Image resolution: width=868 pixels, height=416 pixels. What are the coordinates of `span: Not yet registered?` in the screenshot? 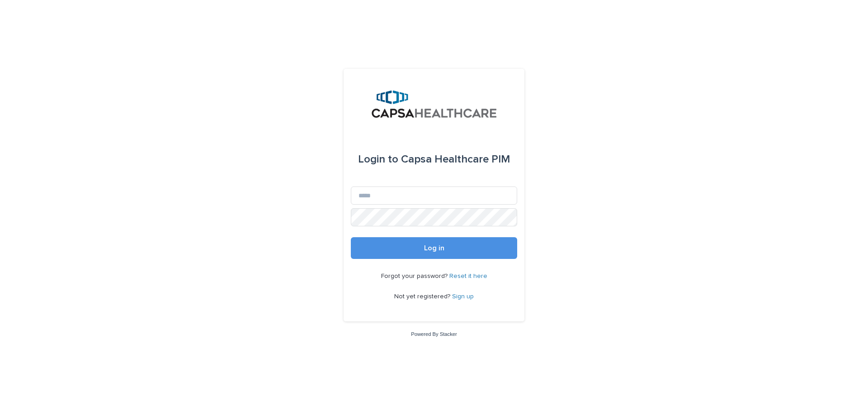 It's located at (423, 296).